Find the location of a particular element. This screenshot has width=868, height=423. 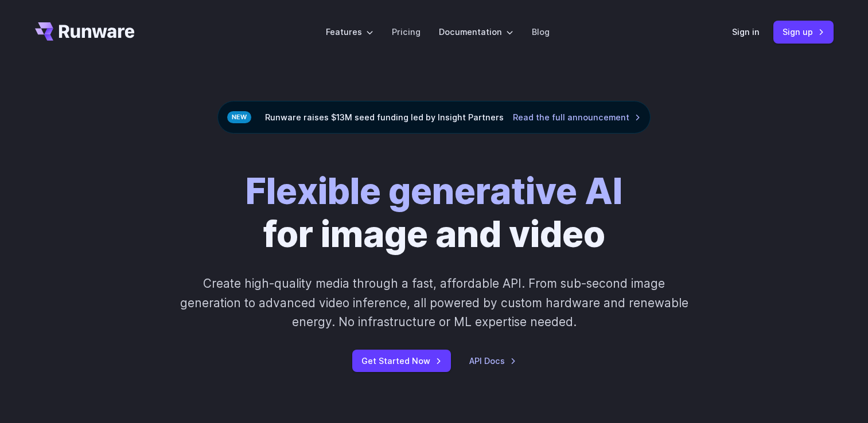

label: Features is located at coordinates (349, 32).